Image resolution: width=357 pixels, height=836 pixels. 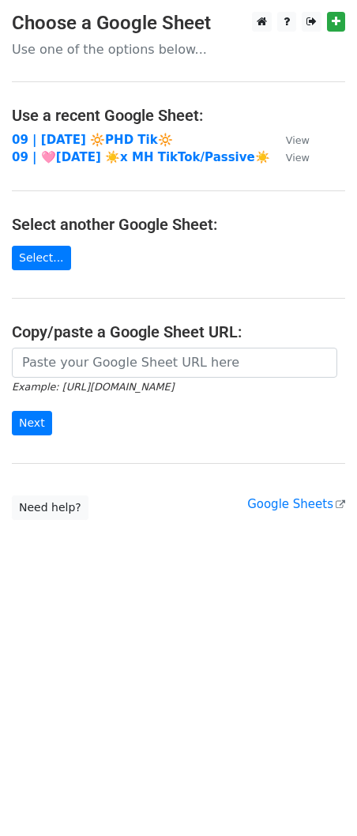 What do you see at coordinates (179, 224) in the screenshot?
I see `h4: Select another Google Sheet:` at bounding box center [179, 224].